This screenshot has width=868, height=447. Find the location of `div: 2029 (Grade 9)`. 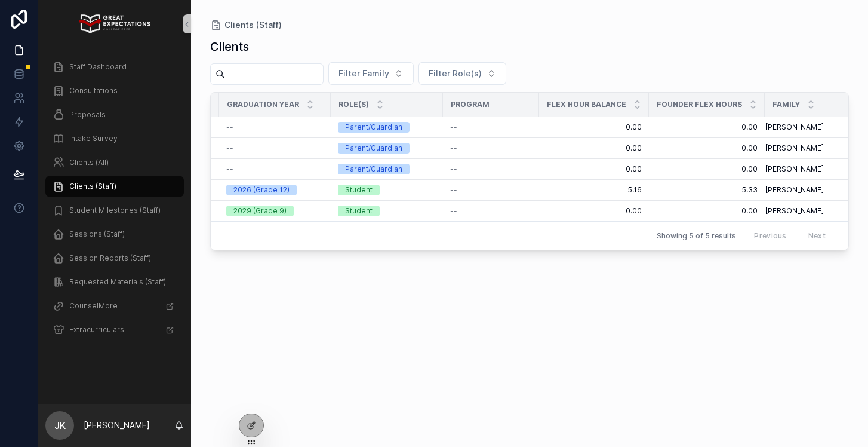

div: 2029 (Grade 9) is located at coordinates (260, 211).